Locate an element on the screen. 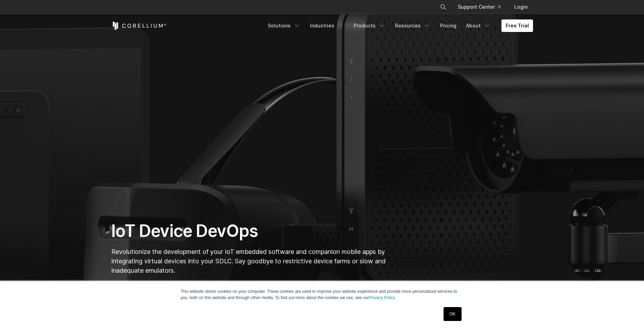  a: Free Trial is located at coordinates (518, 25).